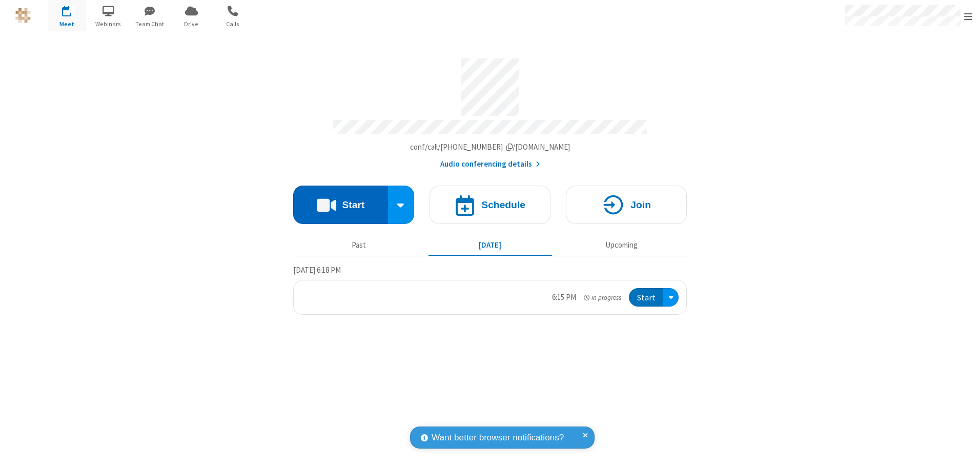 The height and width of the screenshot is (466, 980). What do you see at coordinates (490, 110) in the screenshot?
I see `section: Account details` at bounding box center [490, 110].